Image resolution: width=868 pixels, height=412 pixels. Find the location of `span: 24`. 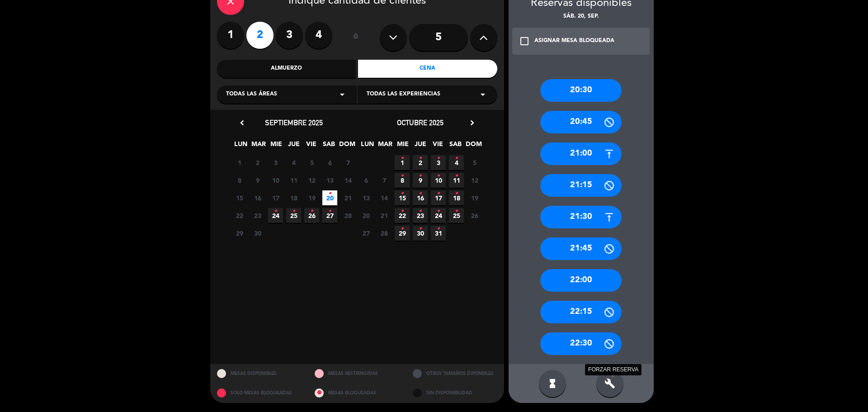

span: 24 is located at coordinates (438, 216).